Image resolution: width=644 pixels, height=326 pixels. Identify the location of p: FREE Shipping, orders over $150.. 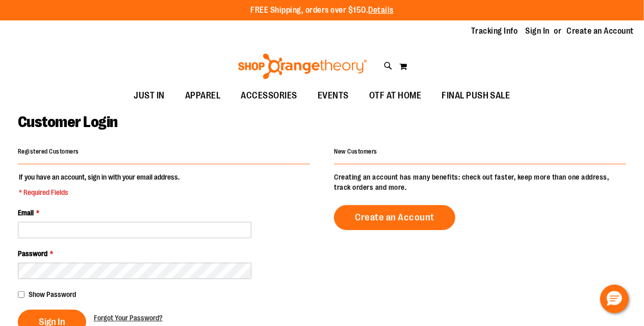
(322, 11).